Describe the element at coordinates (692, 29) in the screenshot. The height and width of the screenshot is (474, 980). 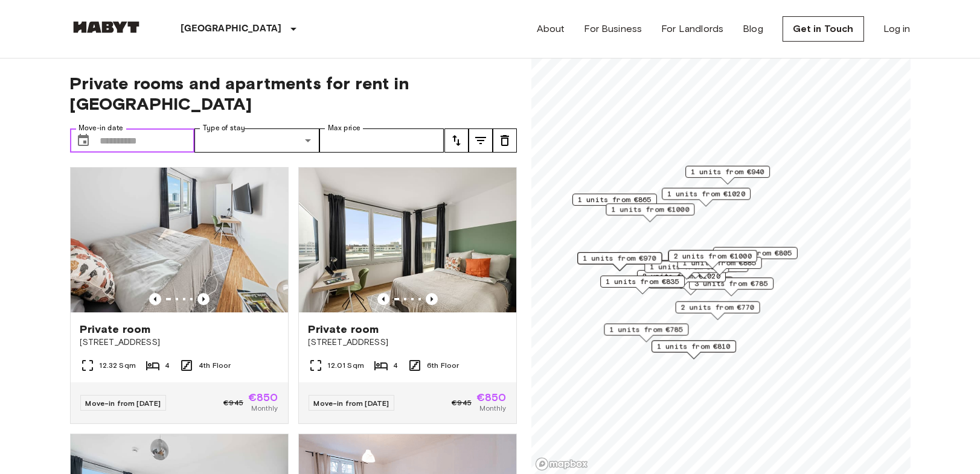
I see `a: For Landlords` at that location.